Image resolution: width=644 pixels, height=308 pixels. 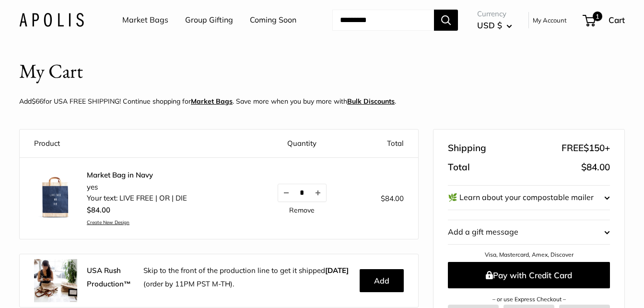 I want to click on button: Decrease quantity by 1, so click(x=287, y=193).